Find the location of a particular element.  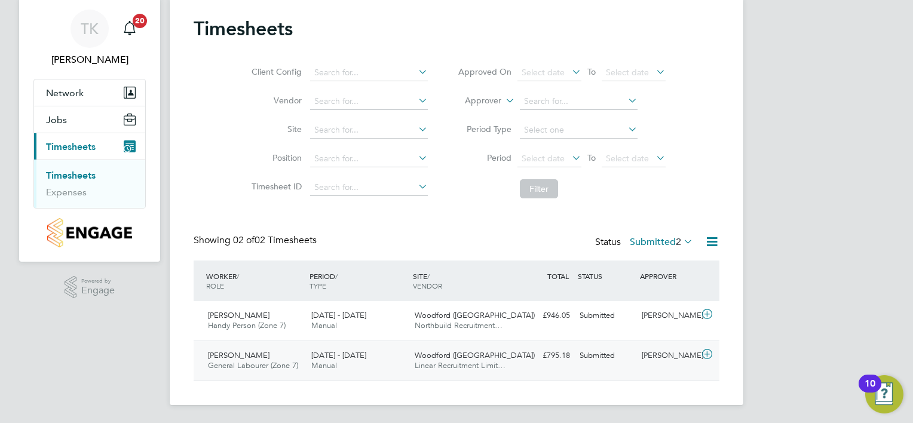

span: Powered by is located at coordinates (98, 281).